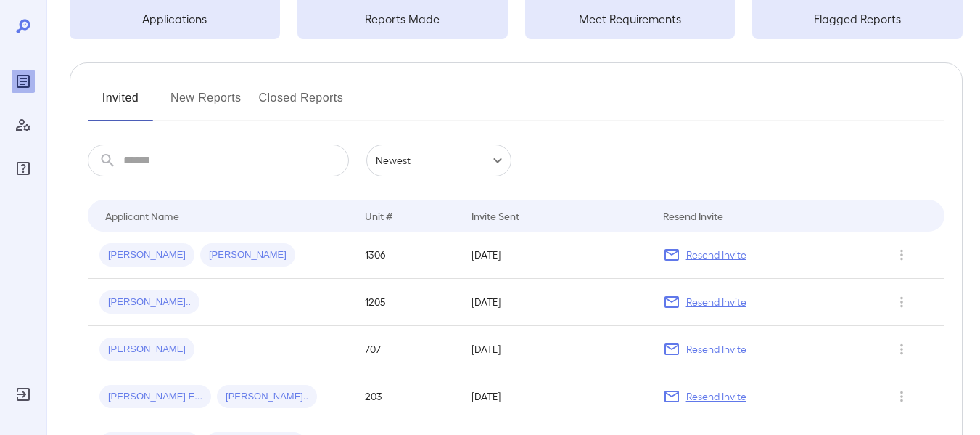 The image size is (980, 435). Describe the element at coordinates (495, 216) in the screenshot. I see `div: Invite Sent` at that location.